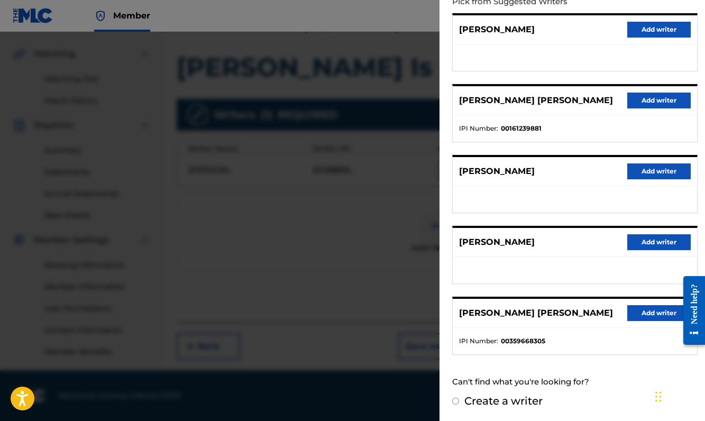  Describe the element at coordinates (33, 15) in the screenshot. I see `img: MLC Logo` at that location.